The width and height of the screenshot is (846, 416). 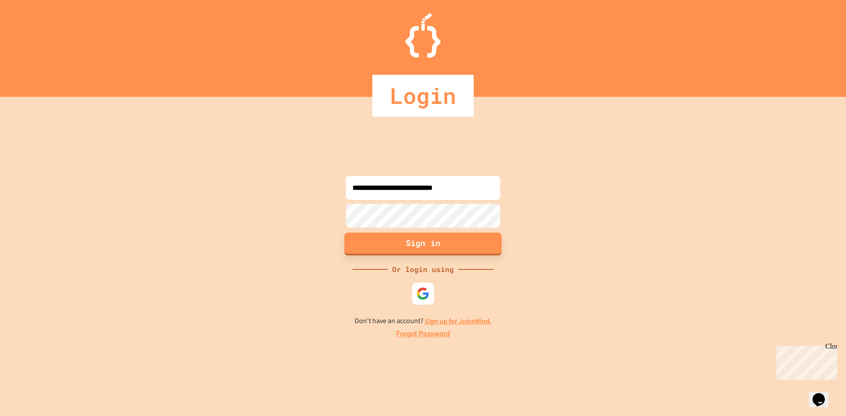 What do you see at coordinates (423, 35) in the screenshot?
I see `img: Logo.svg` at bounding box center [423, 35].